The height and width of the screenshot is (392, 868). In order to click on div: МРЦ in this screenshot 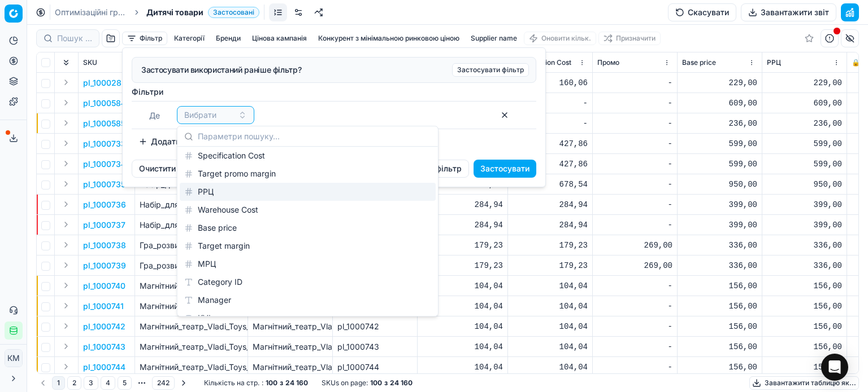, I will do `click(307, 265)`.